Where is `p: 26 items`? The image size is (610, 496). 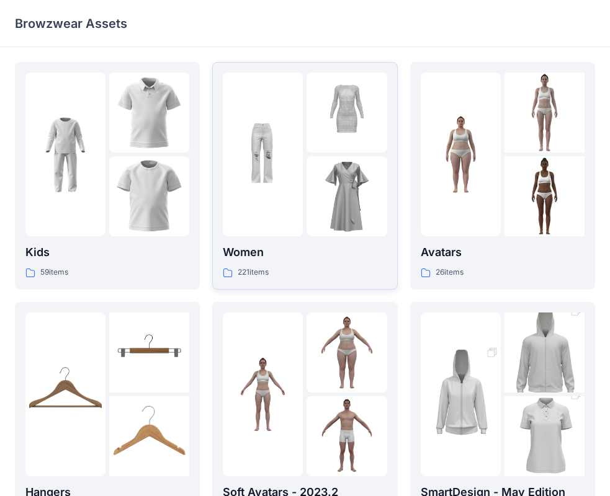 p: 26 items is located at coordinates (449, 272).